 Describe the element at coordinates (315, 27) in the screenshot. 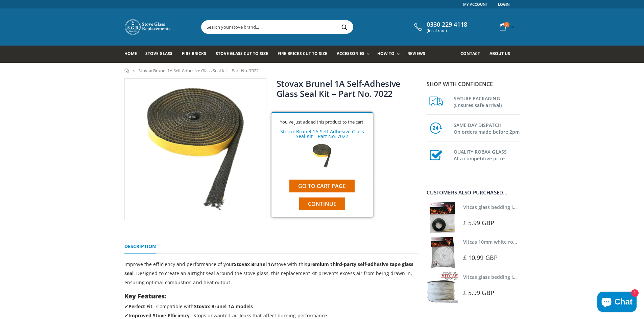

I see `input: Search your stove brand...` at that location.